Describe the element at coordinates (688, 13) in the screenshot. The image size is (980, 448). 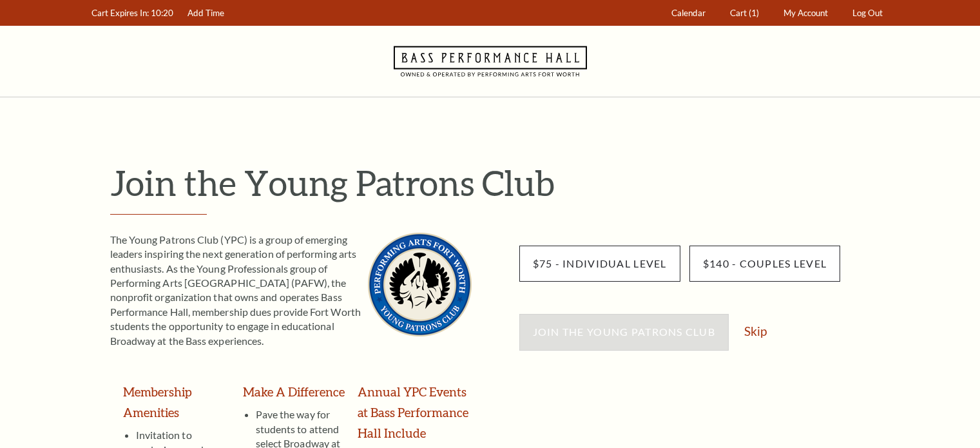
I see `a: Calendar` at that location.